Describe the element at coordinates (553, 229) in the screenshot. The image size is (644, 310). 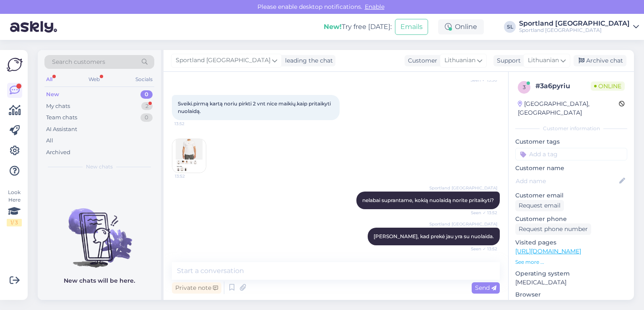
I see `div: Request phone number` at that location.